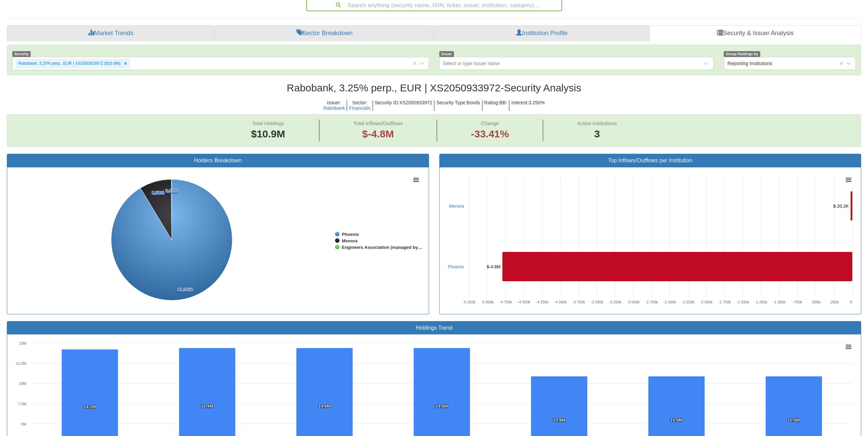 This screenshot has height=436, width=868. What do you see at coordinates (268, 123) in the screenshot?
I see `span: Total Holdings` at bounding box center [268, 123].